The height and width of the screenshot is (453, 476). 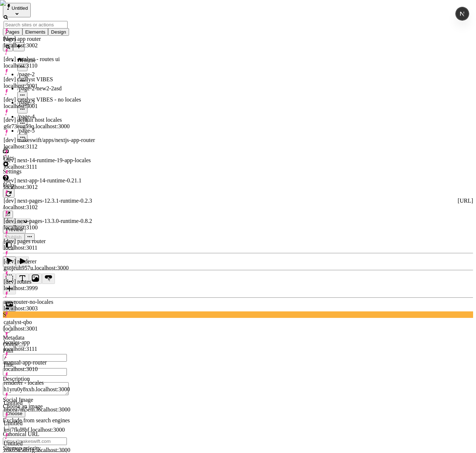 I want to click on div: localhost:3102, so click(x=50, y=207).